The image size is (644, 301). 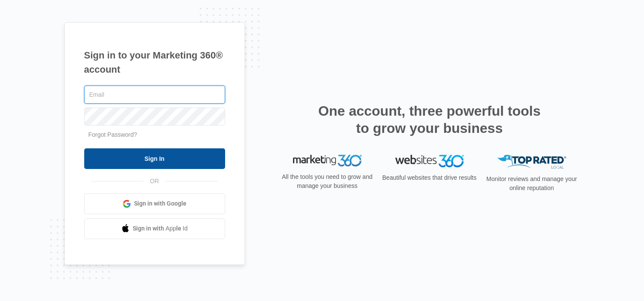 What do you see at coordinates (328, 161) in the screenshot?
I see `img: Marketing 360` at bounding box center [328, 161].